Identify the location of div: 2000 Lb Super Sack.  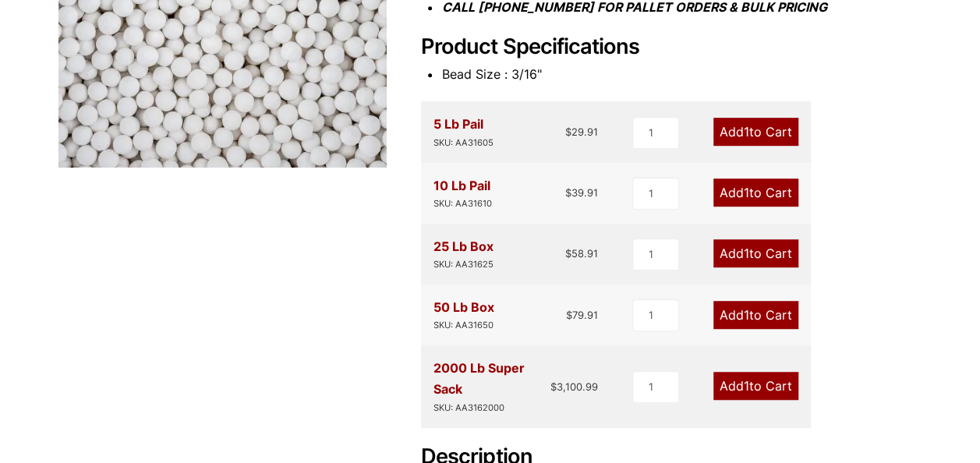
(492, 386).